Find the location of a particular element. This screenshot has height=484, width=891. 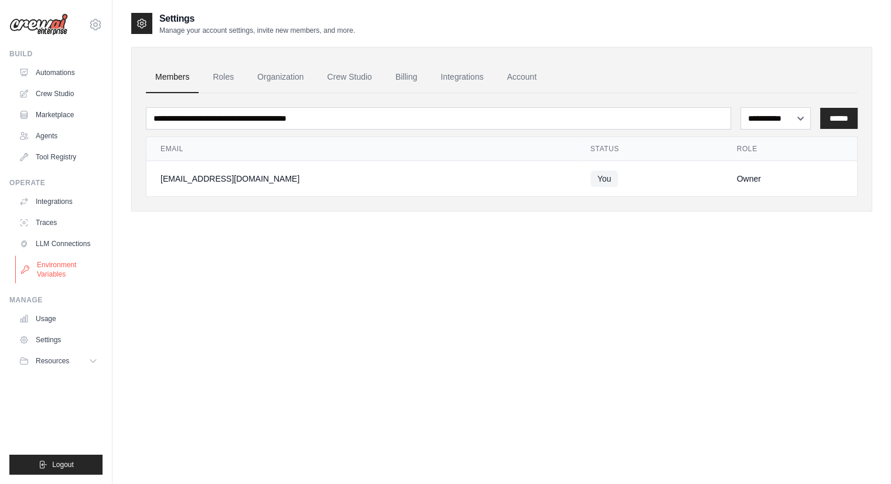

th: Email is located at coordinates (361, 149).